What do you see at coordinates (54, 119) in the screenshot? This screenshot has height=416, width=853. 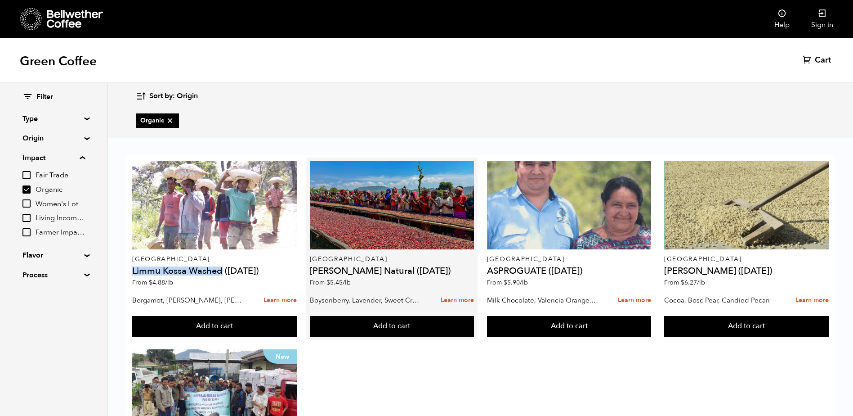 I see `summary: Type` at bounding box center [54, 119].